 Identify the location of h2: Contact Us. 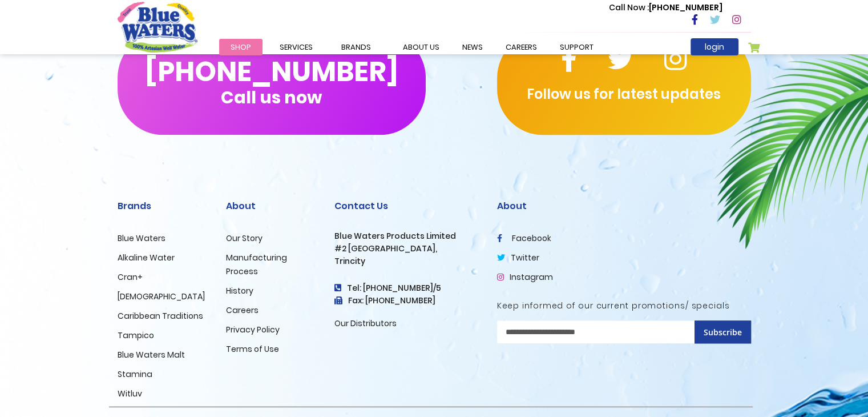
(407, 206).